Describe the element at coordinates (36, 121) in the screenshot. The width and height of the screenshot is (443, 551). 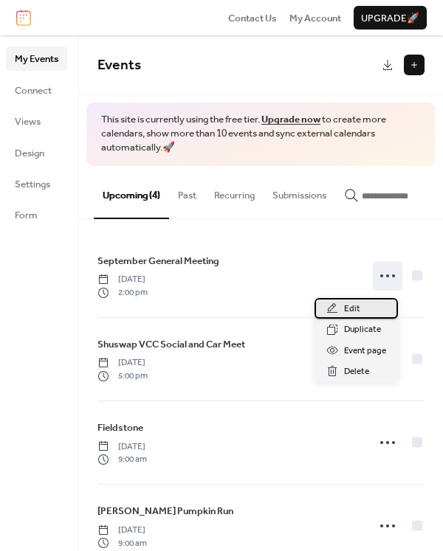
I see `a: Views` at that location.